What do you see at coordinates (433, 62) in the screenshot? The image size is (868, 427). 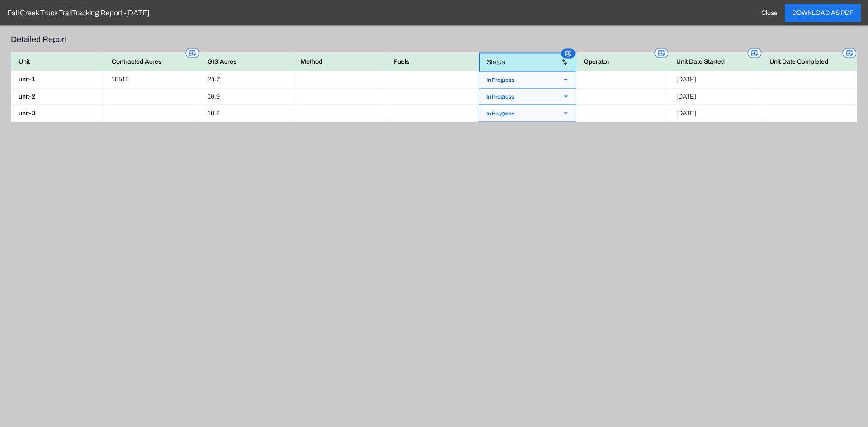 I see `th: Fuels` at bounding box center [433, 62].